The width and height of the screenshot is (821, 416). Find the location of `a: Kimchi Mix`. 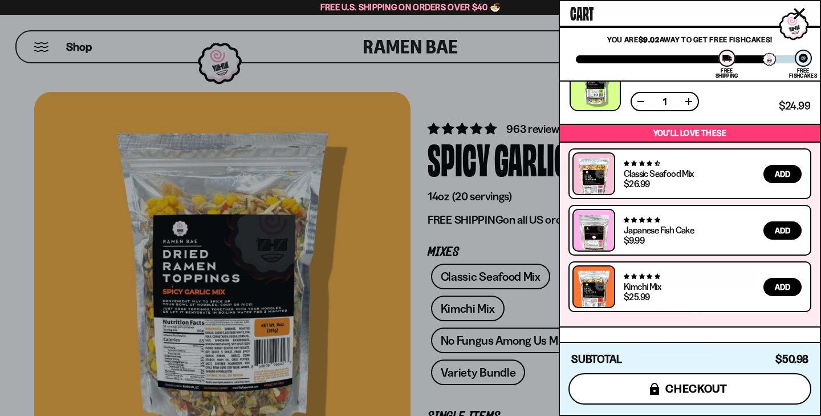

a: Kimchi Mix is located at coordinates (642, 286).